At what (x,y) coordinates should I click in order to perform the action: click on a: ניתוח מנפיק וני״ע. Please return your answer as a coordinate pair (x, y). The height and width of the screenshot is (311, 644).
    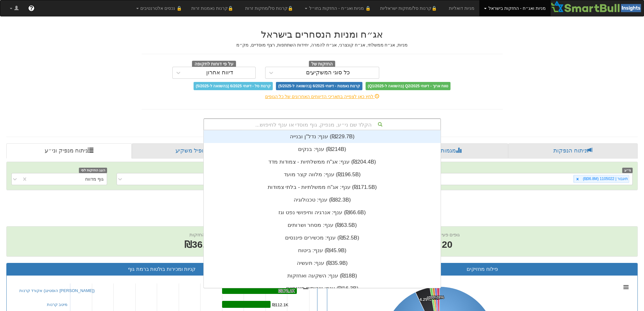
    Looking at the image, I should click on (69, 151).